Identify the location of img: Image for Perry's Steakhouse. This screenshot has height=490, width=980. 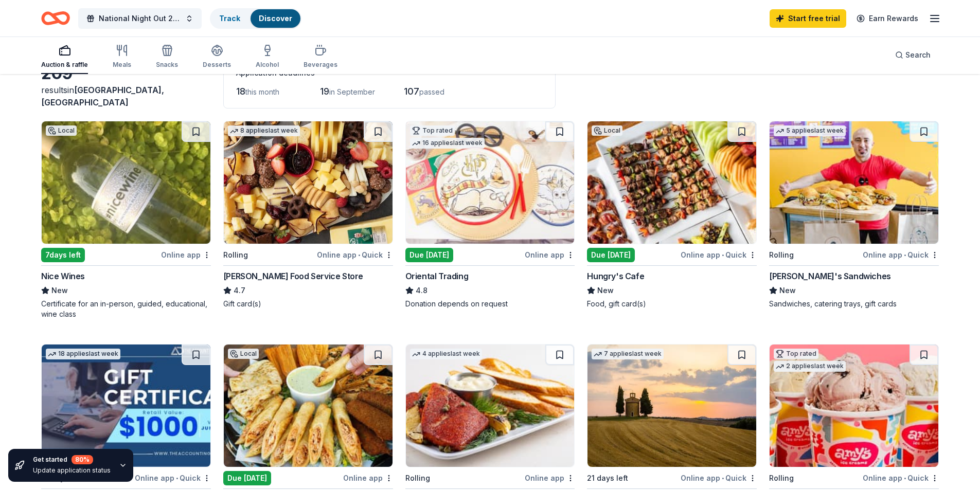
(490, 406).